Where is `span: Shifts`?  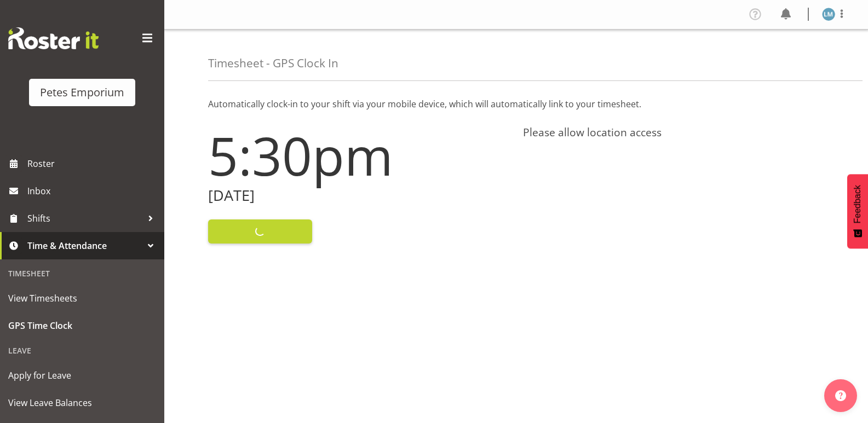 span: Shifts is located at coordinates (85, 219).